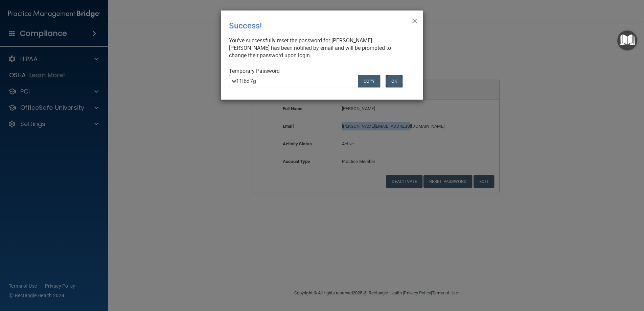 This screenshot has height=311, width=644. I want to click on button: COPY, so click(369, 81).